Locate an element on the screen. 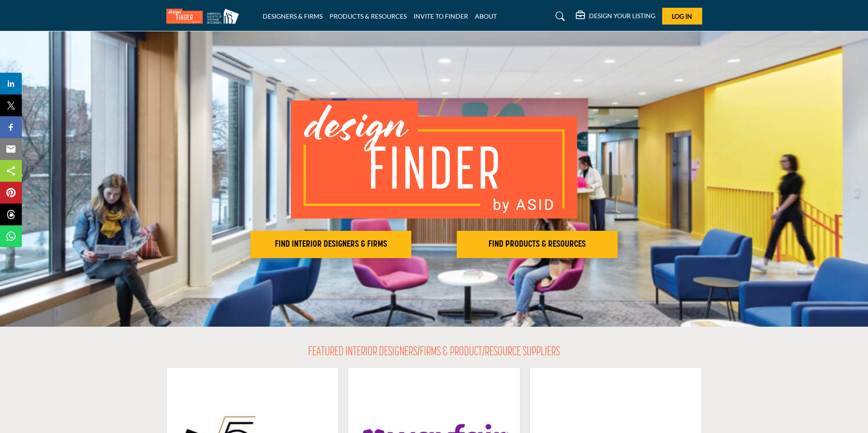 The width and height of the screenshot is (868, 433). a: DESIGNERS & FIRMS is located at coordinates (293, 16).